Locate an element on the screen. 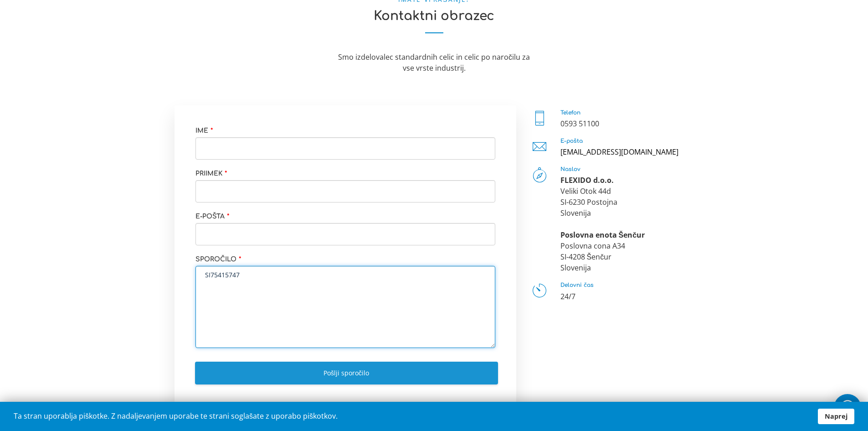  h2: Kontaktni obrazec is located at coordinates (435, 21).